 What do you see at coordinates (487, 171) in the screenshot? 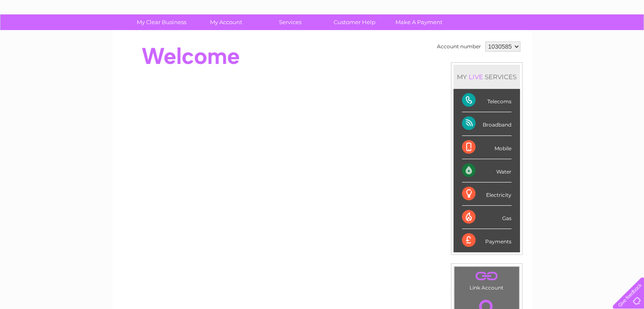
I see `div: Water` at bounding box center [487, 171].